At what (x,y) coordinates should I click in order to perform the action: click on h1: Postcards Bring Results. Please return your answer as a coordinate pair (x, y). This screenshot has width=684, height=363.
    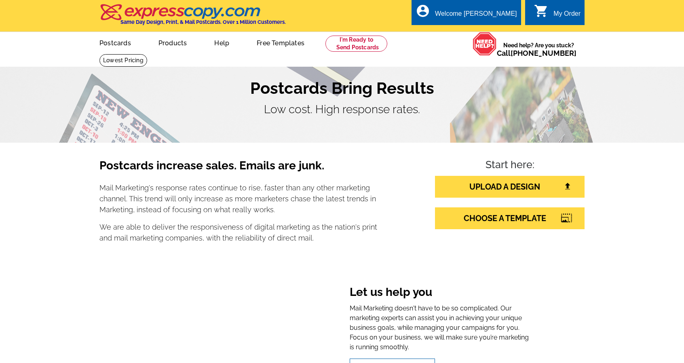
    Looking at the image, I should click on (342, 88).